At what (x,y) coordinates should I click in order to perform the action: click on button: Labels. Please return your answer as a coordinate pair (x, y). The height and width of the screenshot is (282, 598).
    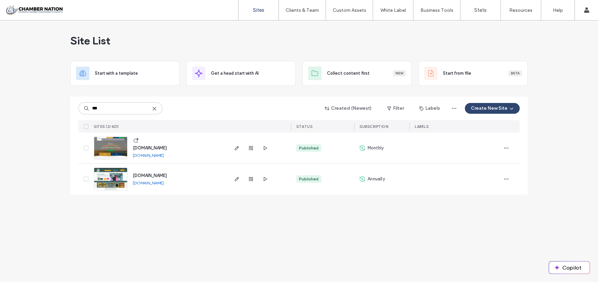
    Looking at the image, I should click on (429, 108).